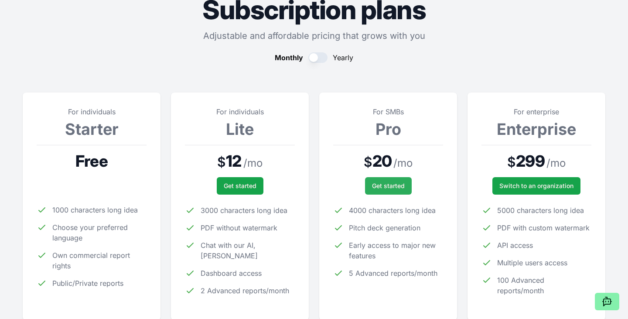 This screenshot has width=628, height=319. What do you see at coordinates (95, 210) in the screenshot?
I see `span: 1000 characters long idea` at bounding box center [95, 210].